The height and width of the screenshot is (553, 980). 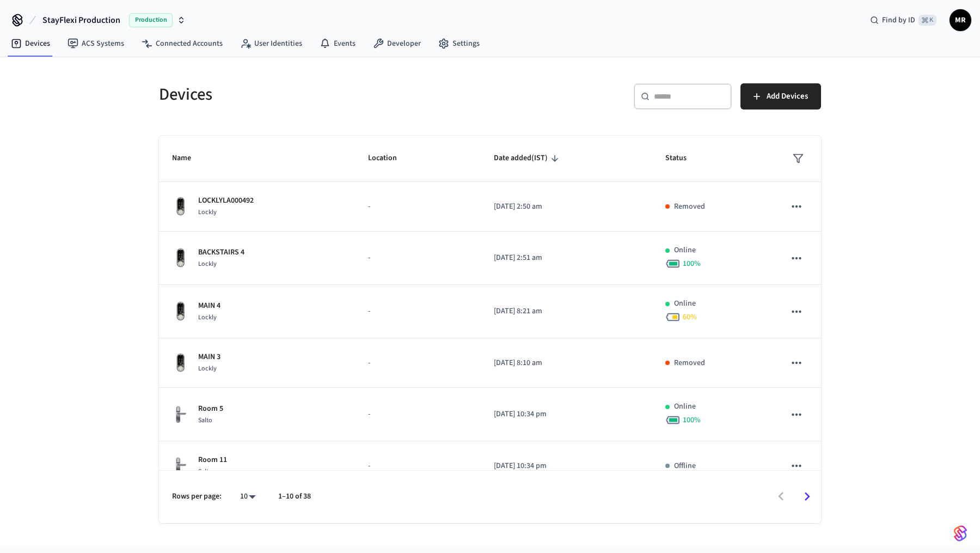 What do you see at coordinates (898, 20) in the screenshot?
I see `span: Find by ID` at bounding box center [898, 20].